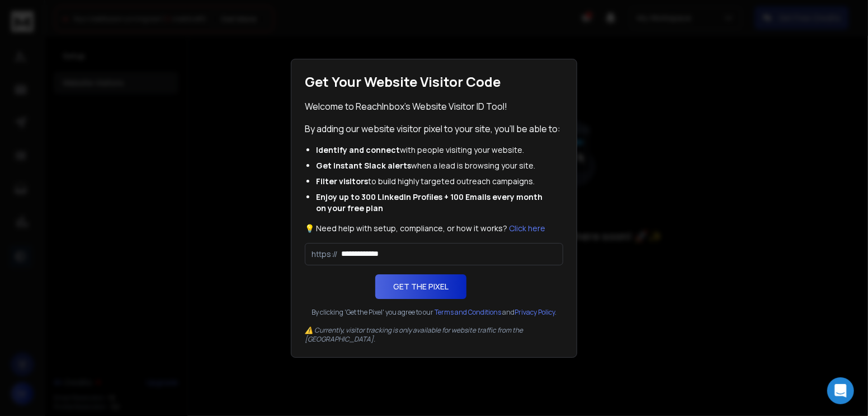 This screenshot has width=868, height=416. What do you see at coordinates (468, 312) in the screenshot?
I see `span: Terms and Conditions` at bounding box center [468, 312].